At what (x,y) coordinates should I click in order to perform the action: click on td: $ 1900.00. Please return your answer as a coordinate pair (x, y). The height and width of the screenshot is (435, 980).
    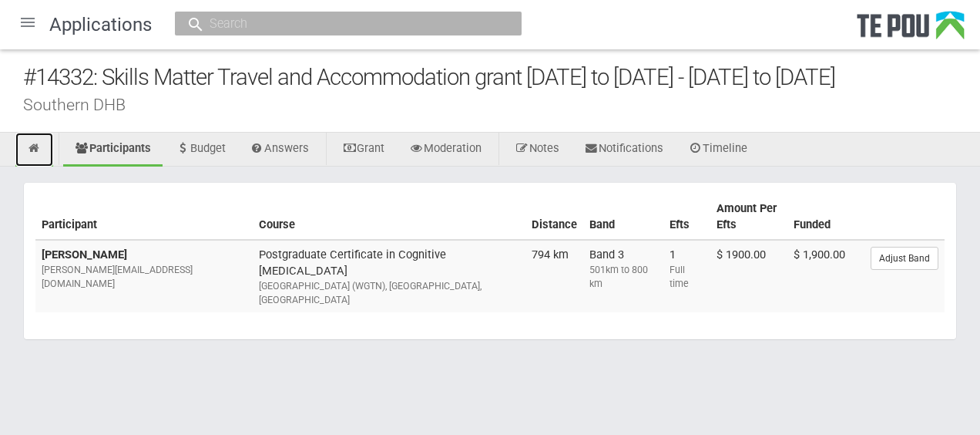
    Looking at the image, I should click on (749, 276).